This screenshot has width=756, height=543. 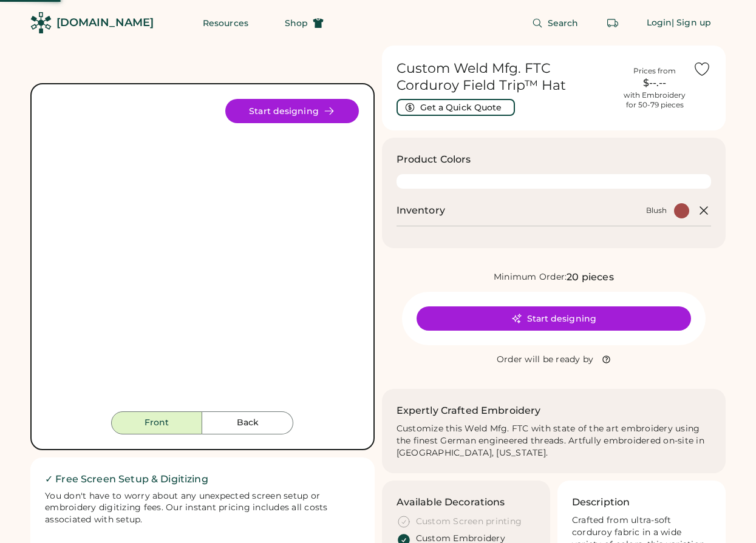 I want to click on span: Search, so click(x=563, y=23).